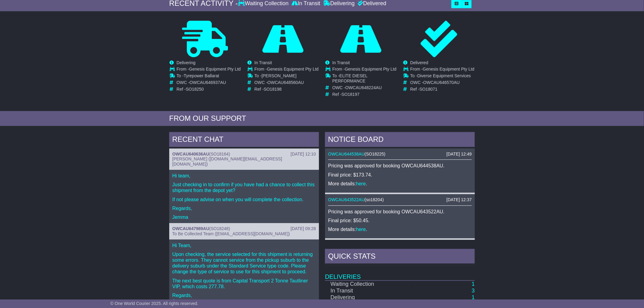 The height and width of the screenshot is (308, 644). What do you see at coordinates (400, 257) in the screenshot?
I see `div: Quick Stats` at bounding box center [400, 257].